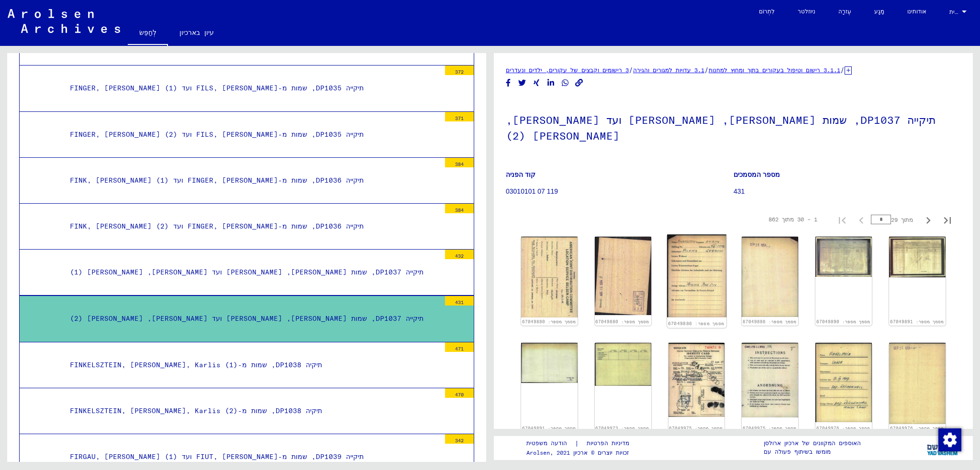 The width and height of the screenshot is (980, 470). What do you see at coordinates (579, 83) in the screenshot?
I see `button: העתקת קישור` at bounding box center [579, 83].